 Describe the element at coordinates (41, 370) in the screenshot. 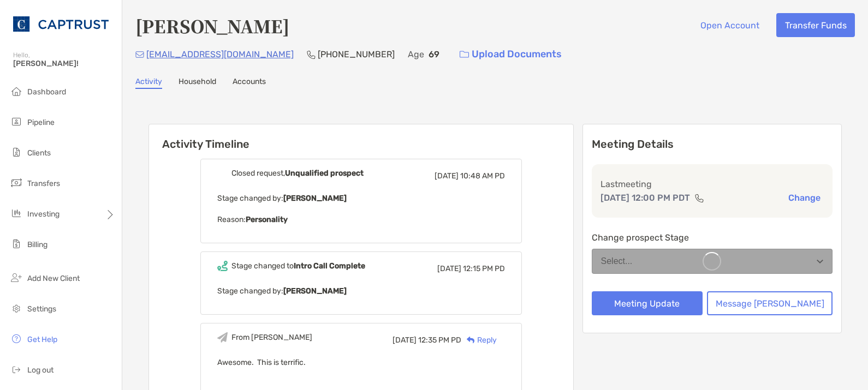

I see `span: Log out` at that location.